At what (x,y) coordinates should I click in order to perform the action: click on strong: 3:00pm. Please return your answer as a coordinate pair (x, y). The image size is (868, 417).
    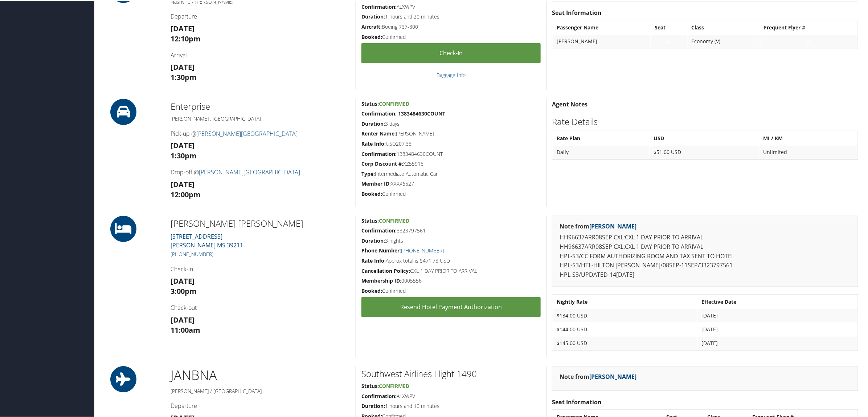
    Looking at the image, I should click on (183, 290).